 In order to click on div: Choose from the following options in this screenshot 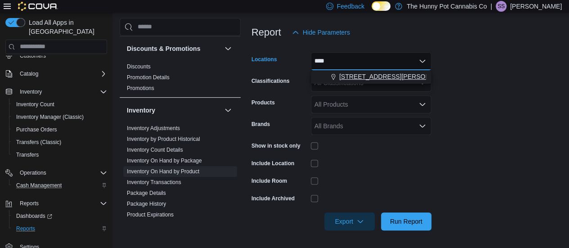, I will do `click(371, 76)`.